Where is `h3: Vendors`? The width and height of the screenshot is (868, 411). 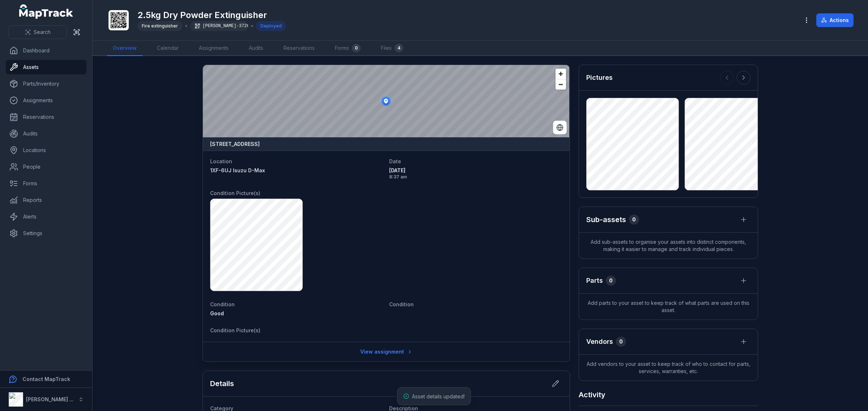 h3: Vendors is located at coordinates (599, 341).